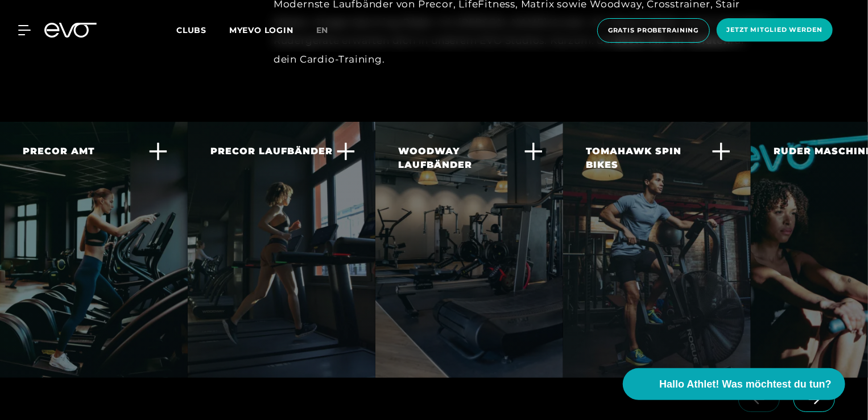 This screenshot has height=420, width=868. Describe the element at coordinates (330, 30) in the screenshot. I see `a: en` at that location.